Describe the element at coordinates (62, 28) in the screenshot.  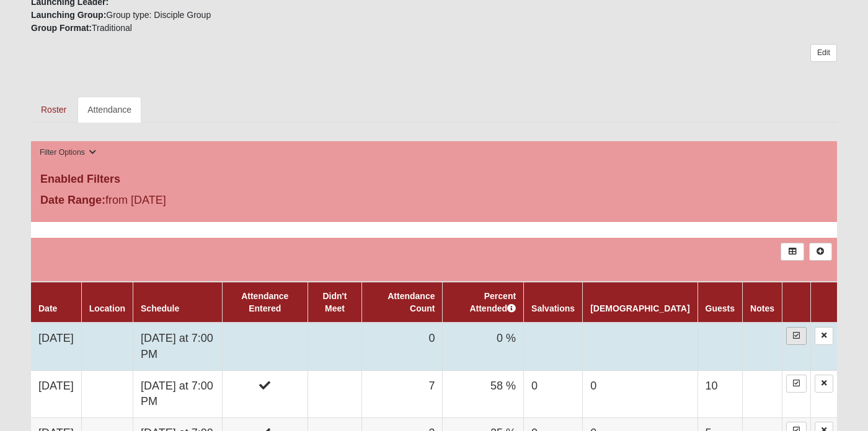
I see `strong: Group Format:` at that location.